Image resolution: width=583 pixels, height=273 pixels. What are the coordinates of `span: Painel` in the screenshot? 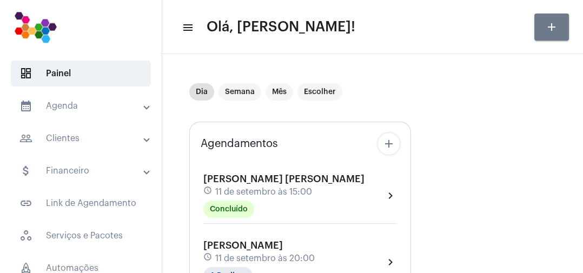 It's located at (81, 74).